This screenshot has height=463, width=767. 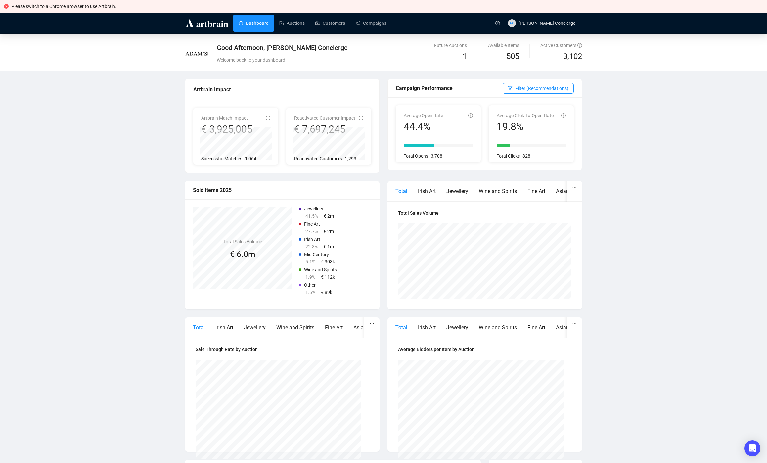 I want to click on a: question-circle, so click(x=498, y=23).